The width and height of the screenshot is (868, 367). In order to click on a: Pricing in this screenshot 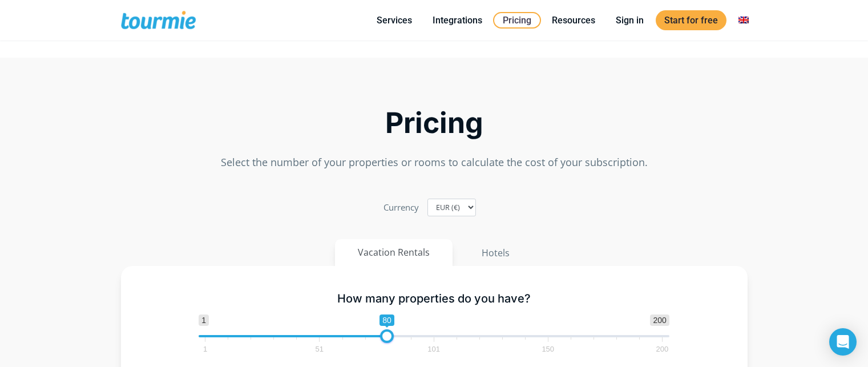, I will do `click(517, 20)`.